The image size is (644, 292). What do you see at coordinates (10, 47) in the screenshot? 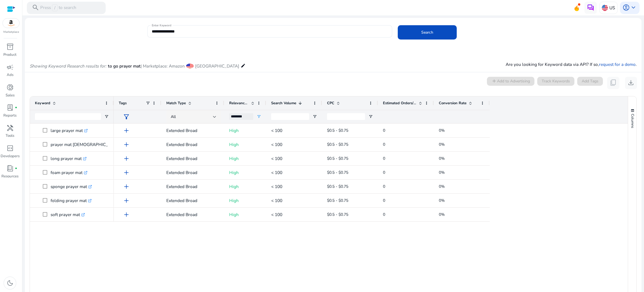
I see `span: inventory_2` at bounding box center [10, 47].